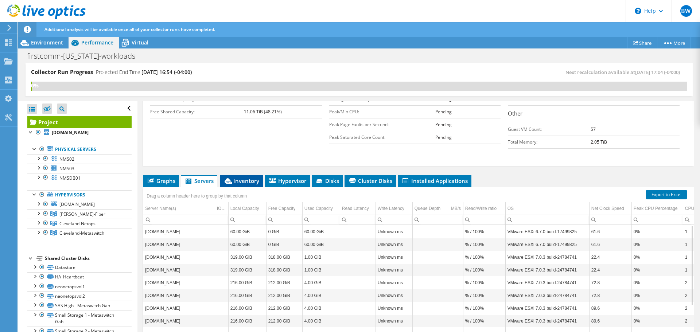 The image size is (700, 332). What do you see at coordinates (549, 129) in the screenshot?
I see `td: Guest VM Count:` at bounding box center [549, 129].